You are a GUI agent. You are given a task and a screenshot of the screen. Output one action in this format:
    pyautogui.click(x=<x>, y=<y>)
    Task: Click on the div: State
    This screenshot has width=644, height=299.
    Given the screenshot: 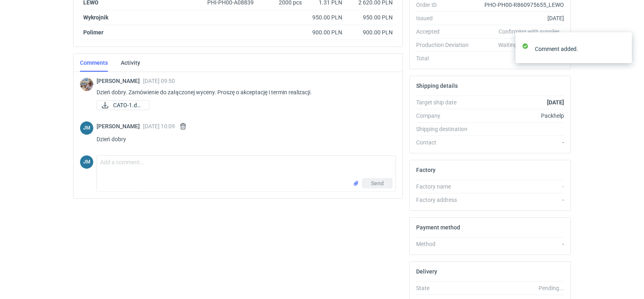 What is the action you would take?
    pyautogui.click(x=446, y=288)
    